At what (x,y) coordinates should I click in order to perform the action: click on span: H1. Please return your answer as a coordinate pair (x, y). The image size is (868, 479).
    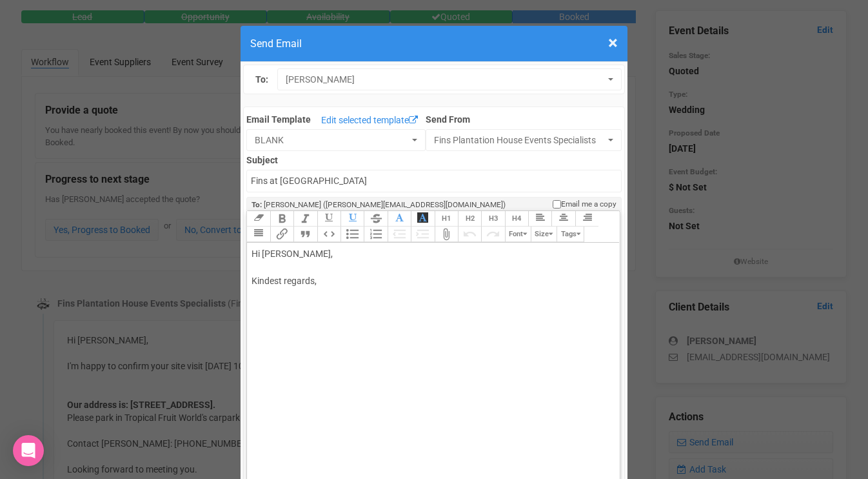
    Looking at the image, I should click on (446, 218).